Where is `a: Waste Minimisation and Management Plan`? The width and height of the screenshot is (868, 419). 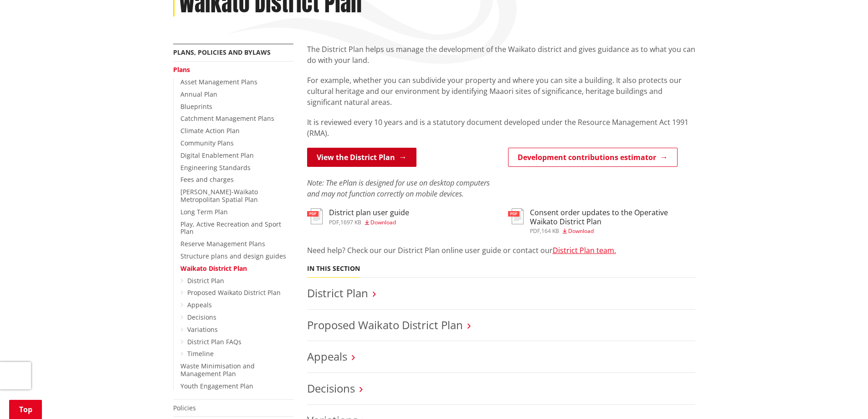 a: Waste Minimisation and Management Plan is located at coordinates (217, 370).